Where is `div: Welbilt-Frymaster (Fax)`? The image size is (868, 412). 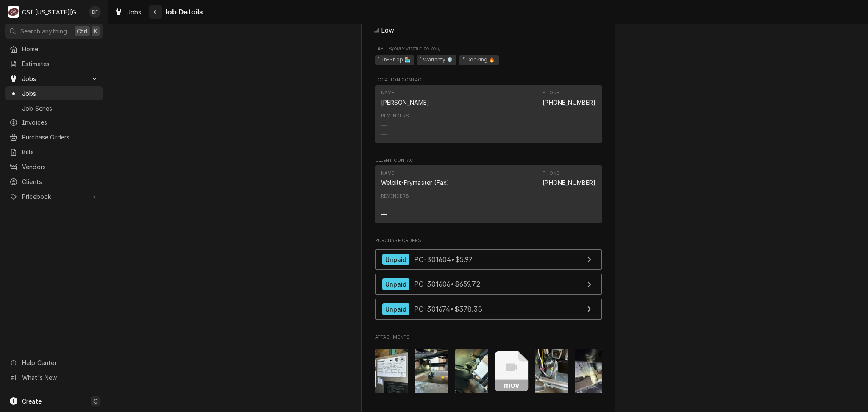 div: Welbilt-Frymaster (Fax) is located at coordinates (415, 182).